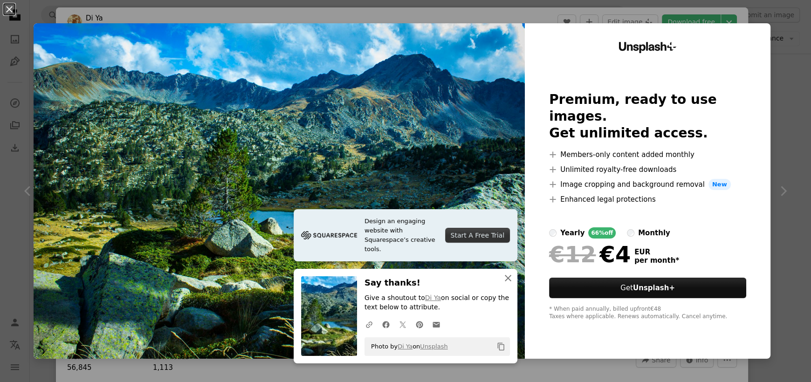 This screenshot has height=382, width=811. Describe the element at coordinates (648, 313) in the screenshot. I see `div: * When paid annually, billed upfront €48 Taxes where applicable. Renews automatically. Cancel any...` at that location.